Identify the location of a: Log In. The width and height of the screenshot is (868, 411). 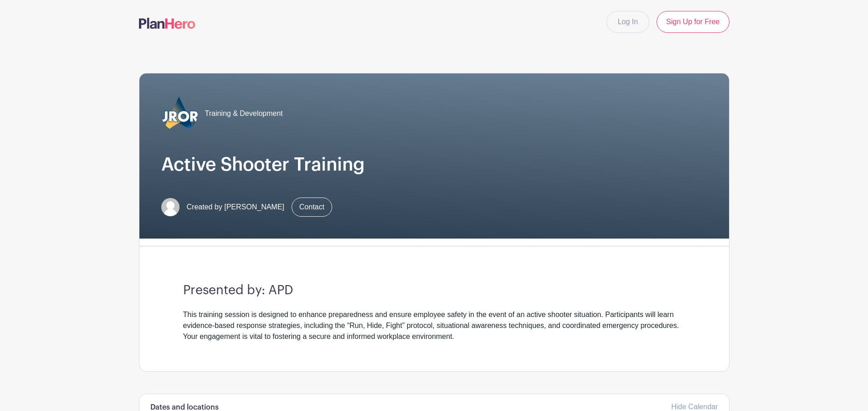
(628, 22).